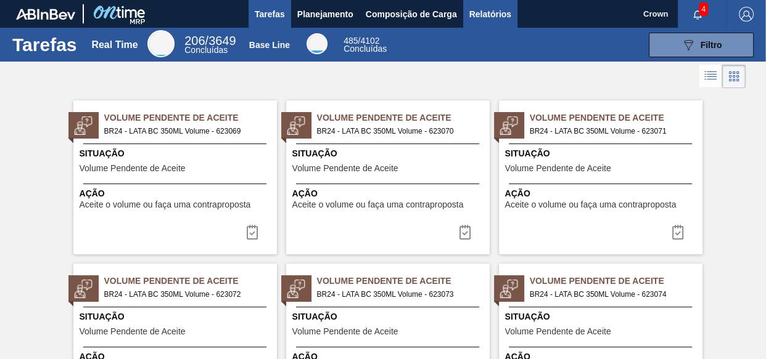 Image resolution: width=766 pixels, height=359 pixels. What do you see at coordinates (194, 41) in the screenshot?
I see `span: 206` at bounding box center [194, 41].